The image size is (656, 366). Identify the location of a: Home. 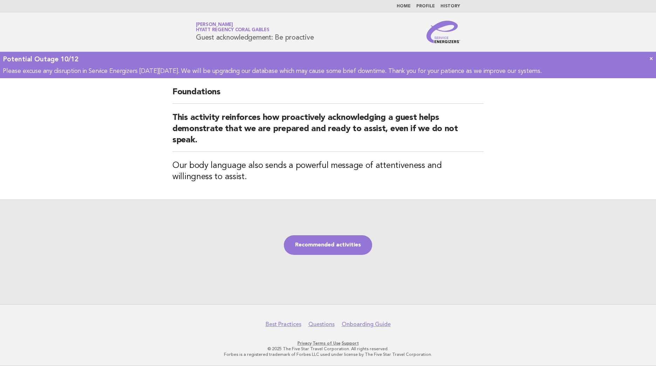
(403, 6).